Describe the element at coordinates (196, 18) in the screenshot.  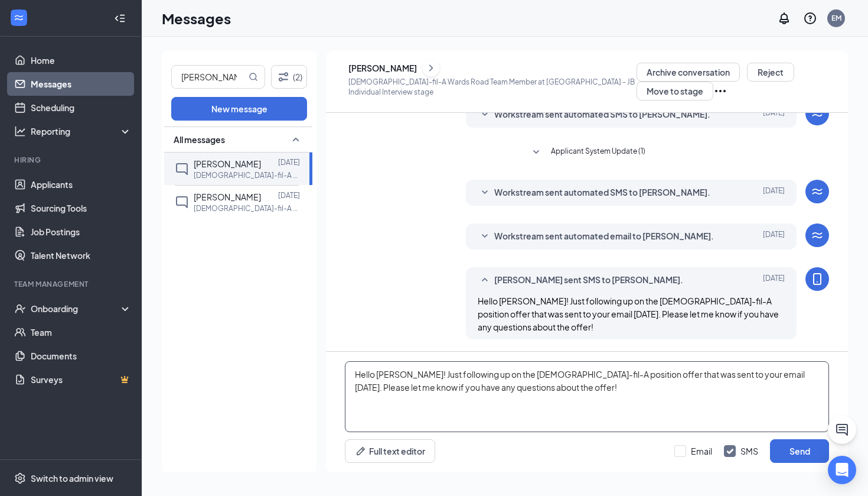
I see `h1: Messages` at that location.